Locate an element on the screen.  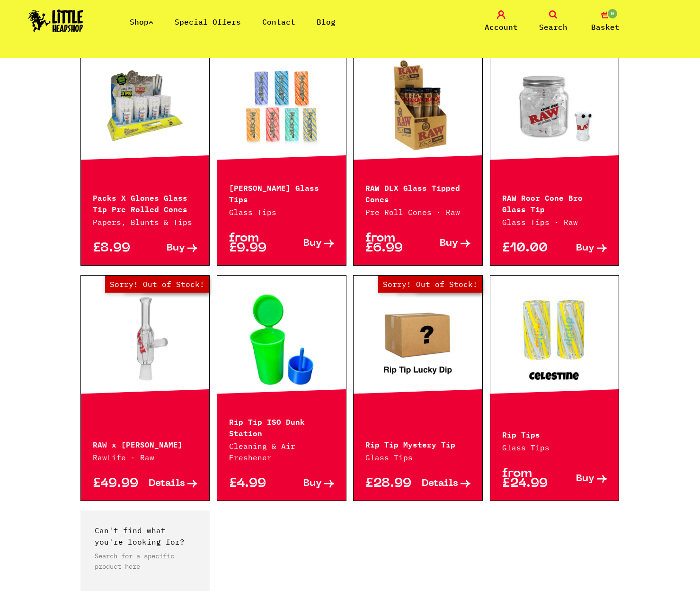
span: 0 is located at coordinates (613, 13).